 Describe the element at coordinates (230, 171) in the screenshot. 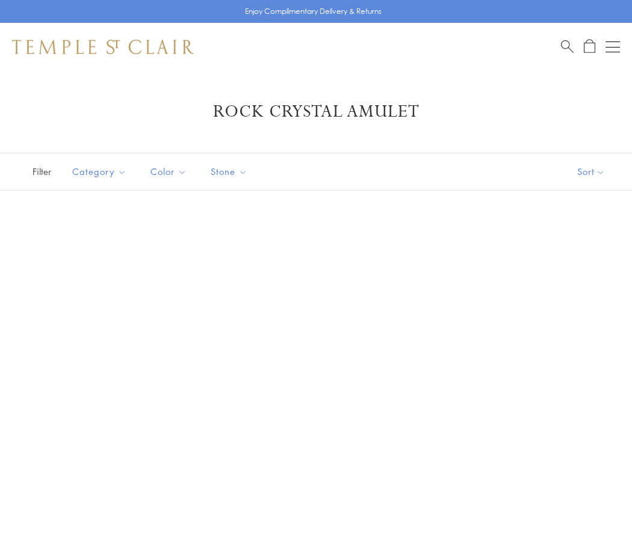

I see `span: Stone` at that location.